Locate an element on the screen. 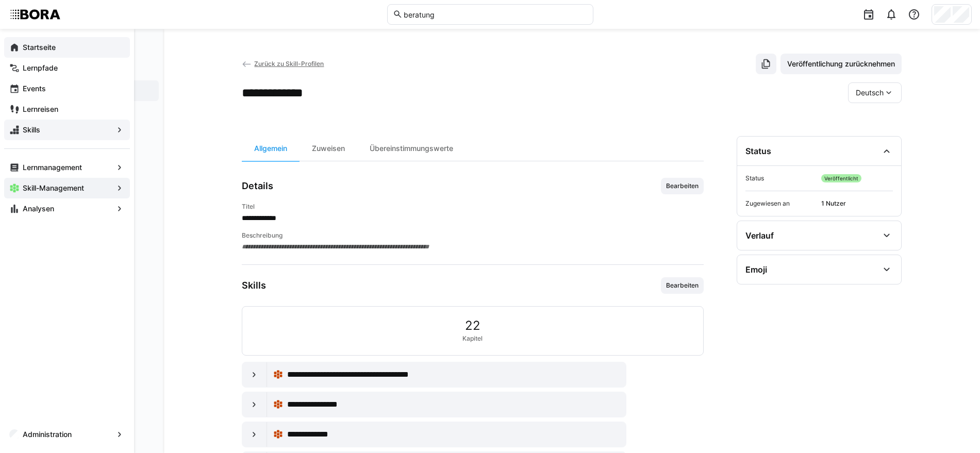 The width and height of the screenshot is (980, 453). div: Übereinstimmungswerte is located at coordinates (412, 148).